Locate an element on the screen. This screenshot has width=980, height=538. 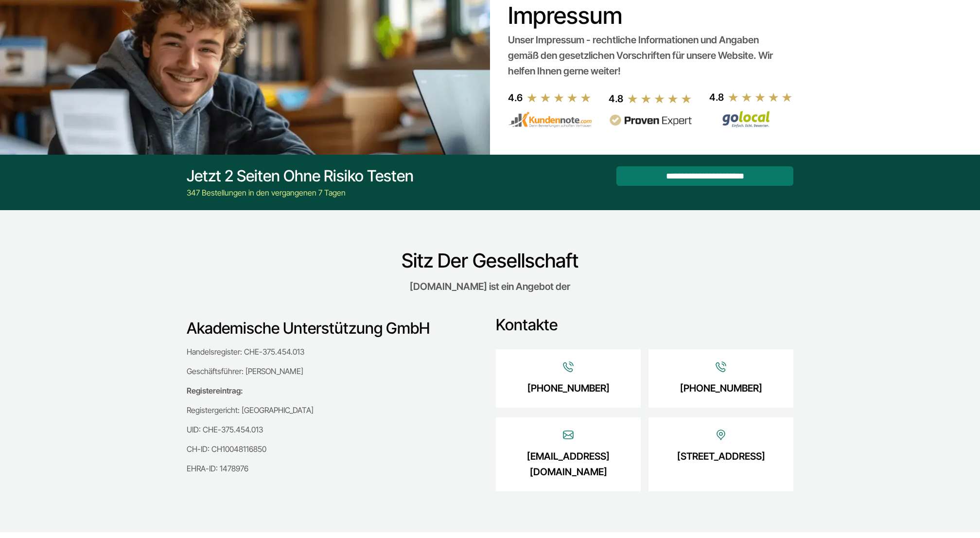
div: Jetzt 2 Seiten ohne Risiko testen is located at coordinates (300, 176).